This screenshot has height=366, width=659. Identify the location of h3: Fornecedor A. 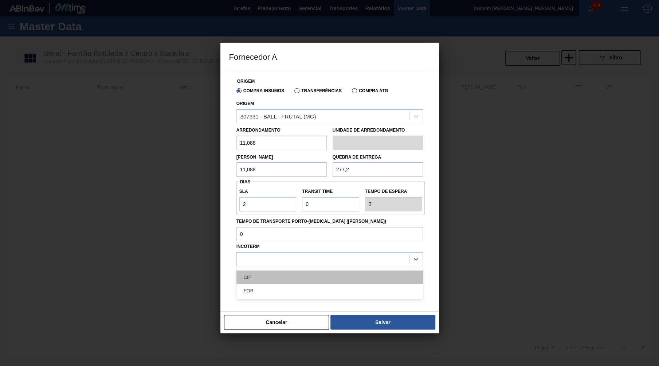
(330, 57).